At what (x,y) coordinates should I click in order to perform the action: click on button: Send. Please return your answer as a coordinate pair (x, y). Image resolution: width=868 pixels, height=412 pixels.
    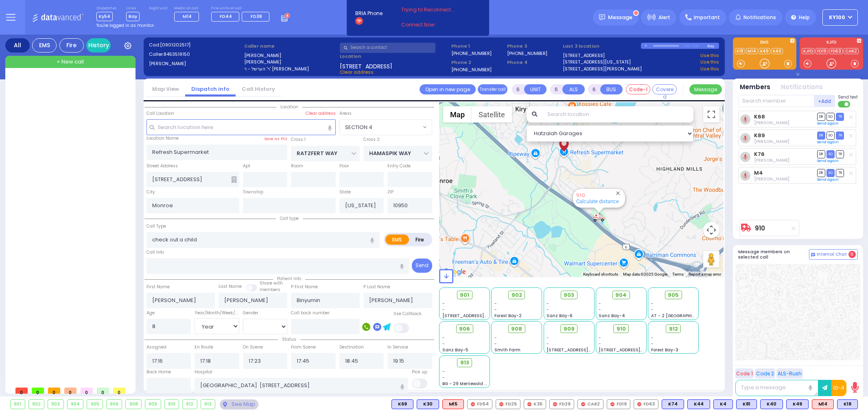
    Looking at the image, I should click on (422, 265).